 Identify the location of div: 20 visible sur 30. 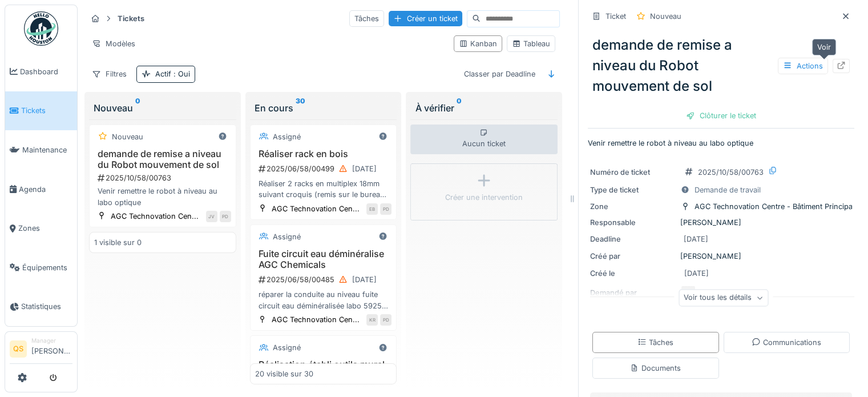
(284, 374).